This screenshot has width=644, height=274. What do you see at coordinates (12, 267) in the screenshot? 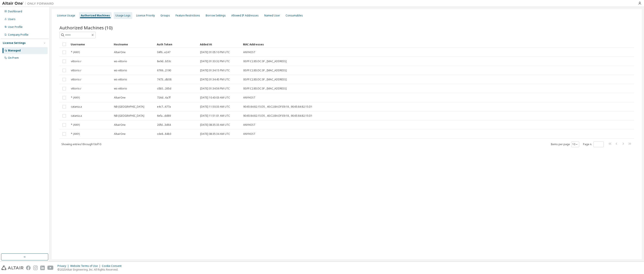
I see `img: altair_logo.svg` at bounding box center [12, 267].